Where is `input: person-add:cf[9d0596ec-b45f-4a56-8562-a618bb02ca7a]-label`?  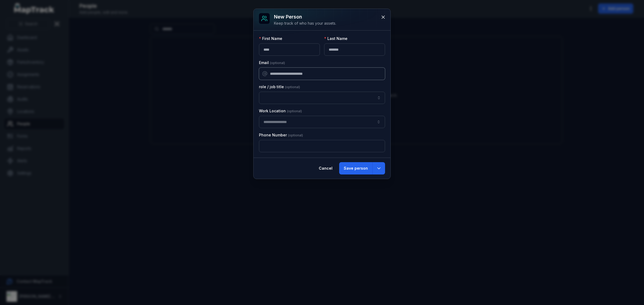
input: person-add:cf[9d0596ec-b45f-4a56-8562-a618bb02ca7a]-label is located at coordinates (322, 98).